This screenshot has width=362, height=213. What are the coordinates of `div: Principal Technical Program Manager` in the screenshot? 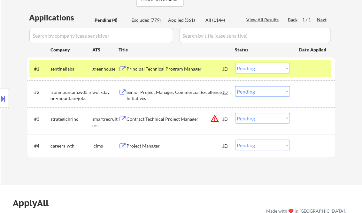 It's located at (175, 69).